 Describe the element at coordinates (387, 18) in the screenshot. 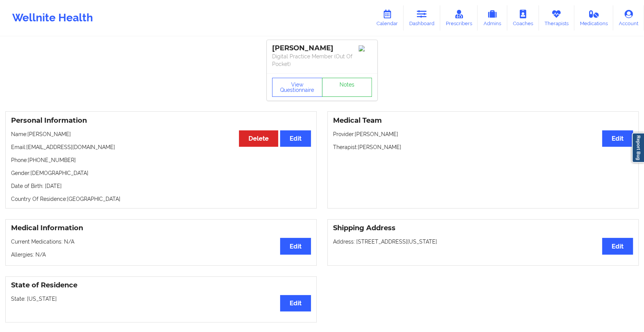

I see `a: Calendar` at that location.